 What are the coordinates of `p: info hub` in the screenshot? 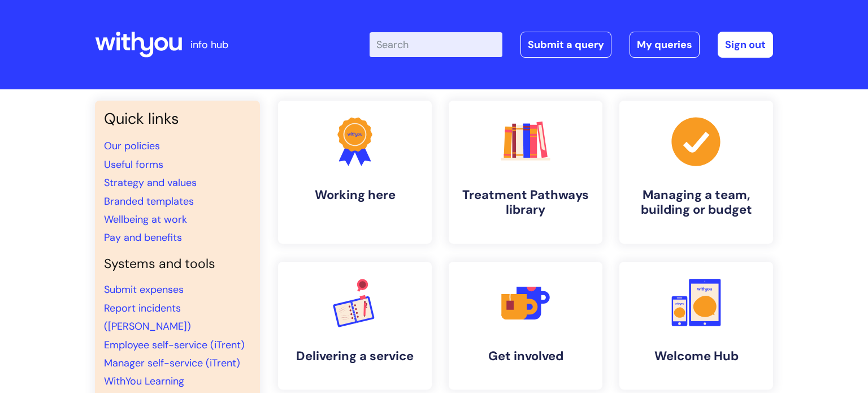 It's located at (209, 45).